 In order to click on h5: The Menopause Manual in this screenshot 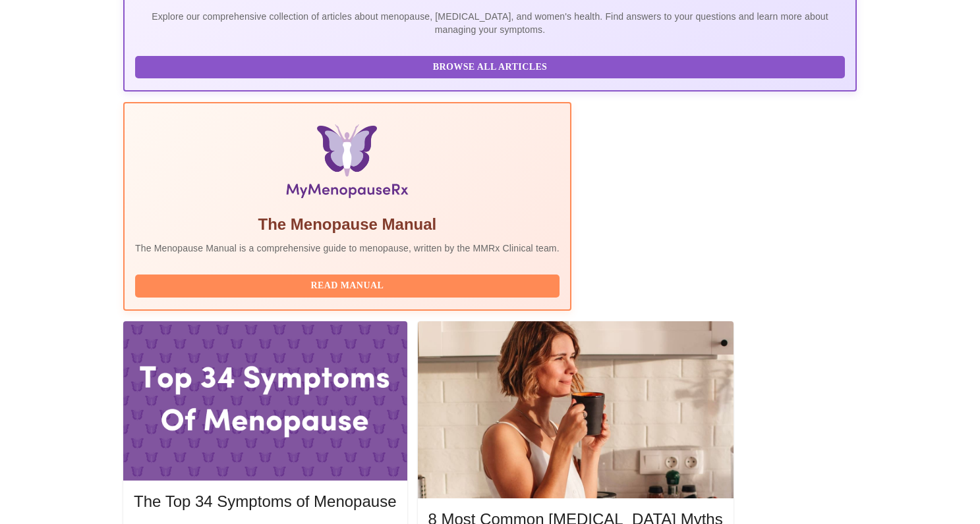, I will do `click(347, 225)`.